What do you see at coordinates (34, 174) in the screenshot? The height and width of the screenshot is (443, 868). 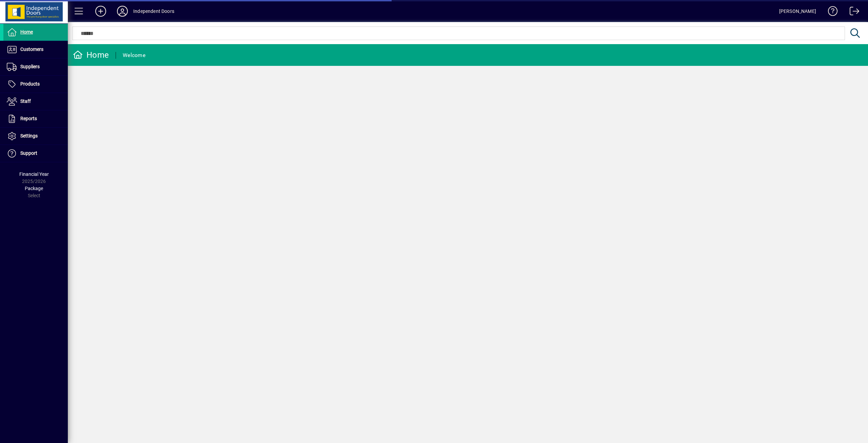 I see `span: Financial Year` at bounding box center [34, 174].